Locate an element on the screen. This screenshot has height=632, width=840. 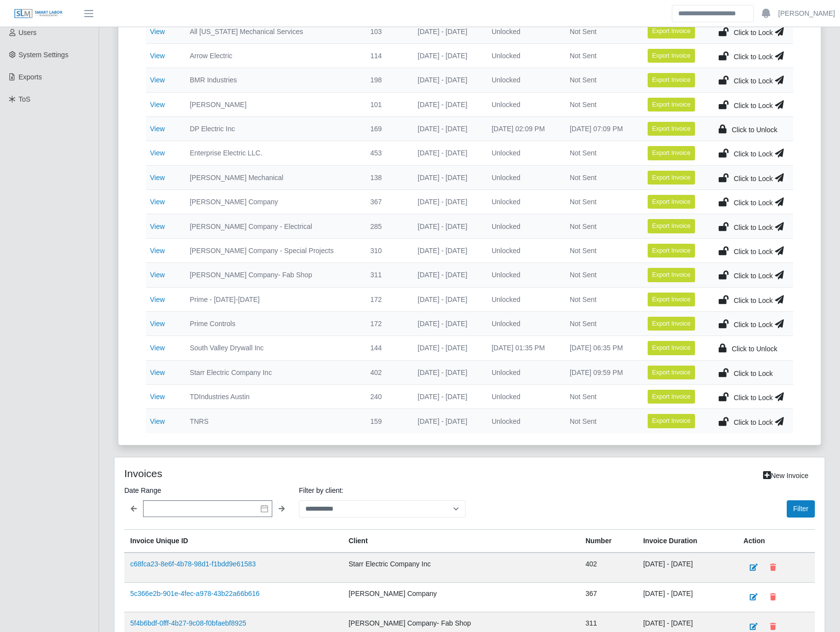
a: c68fca23-8e6f-4b78-98d1-f1bdd9e61583 is located at coordinates (192, 564).